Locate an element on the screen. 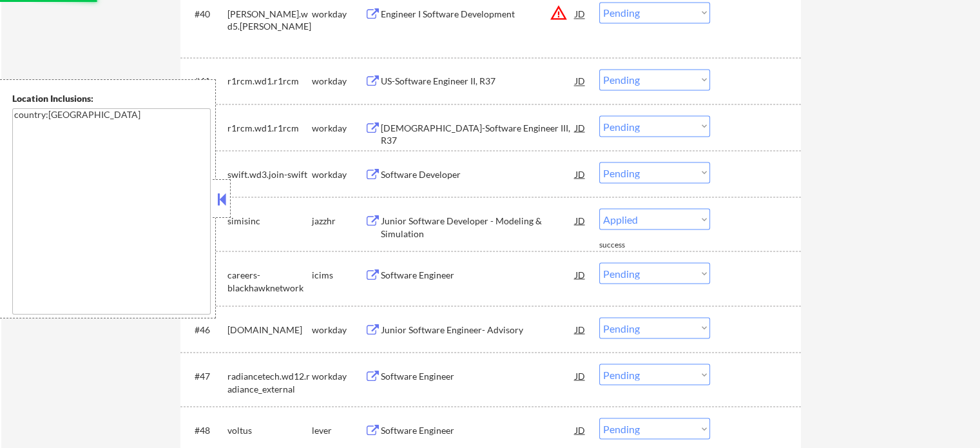  div: #46 is located at coordinates (206, 329).